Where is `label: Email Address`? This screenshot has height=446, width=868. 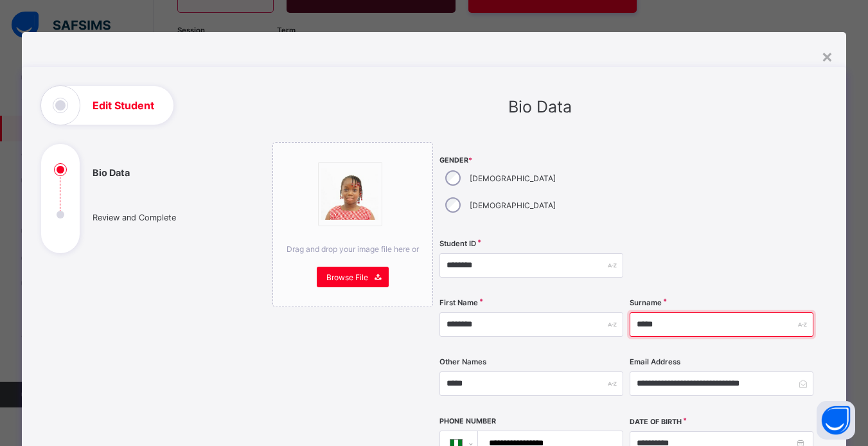
label: Email Address is located at coordinates (655, 362).